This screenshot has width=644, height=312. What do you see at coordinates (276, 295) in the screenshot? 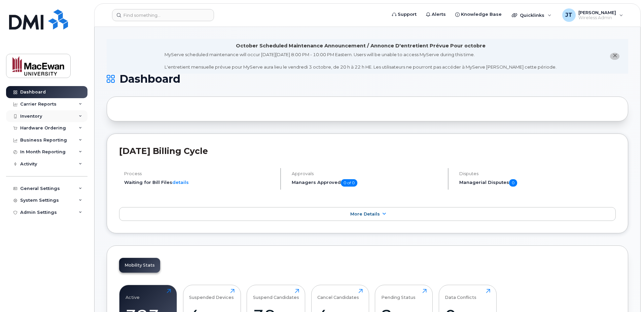
I see `div: Suspend Candidates` at bounding box center [276, 295].